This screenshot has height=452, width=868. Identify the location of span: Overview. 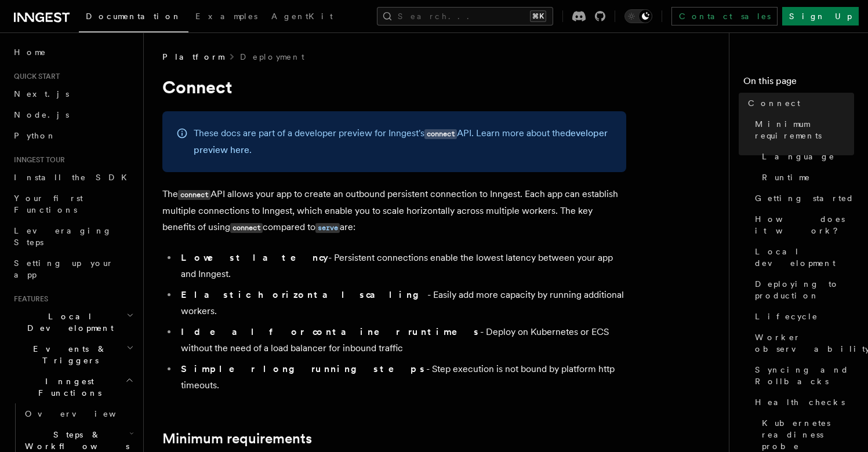
(85, 414).